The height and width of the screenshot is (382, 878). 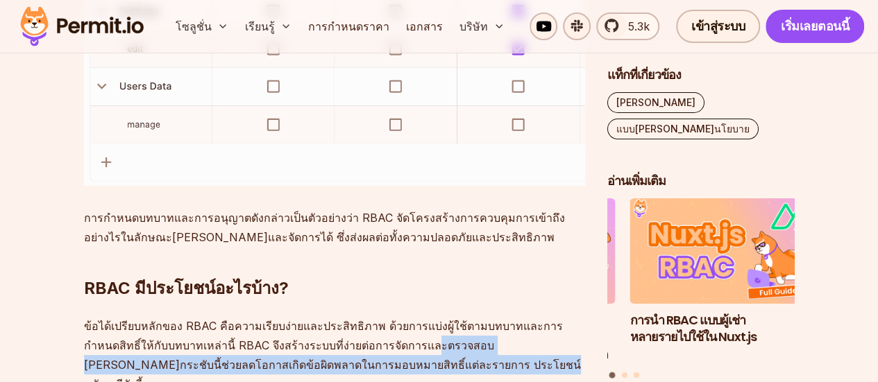 I want to click on div: โพสต์, so click(x=701, y=289).